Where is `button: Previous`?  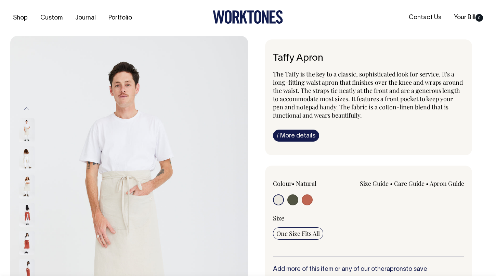
button: Previous is located at coordinates (27, 108).